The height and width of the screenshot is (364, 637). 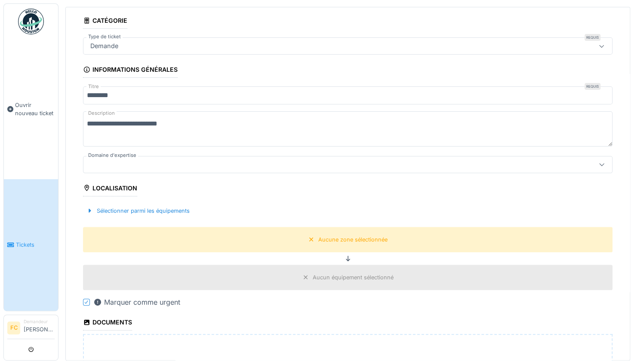 I want to click on div: Aucune zone sélectionnée, so click(x=352, y=239).